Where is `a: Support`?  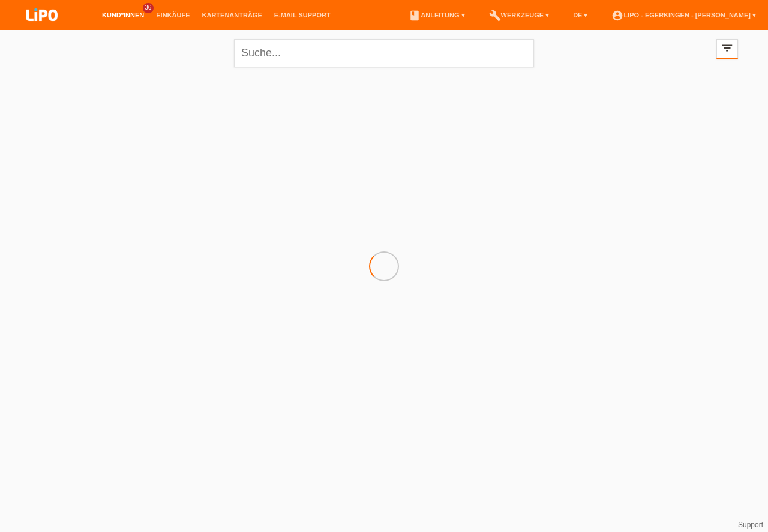 a: Support is located at coordinates (750, 525).